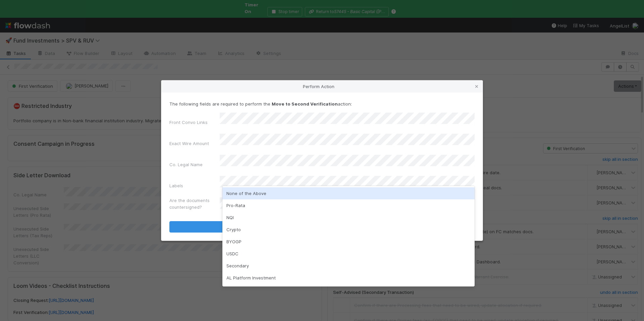 The image size is (644, 321). I want to click on div: Pro-Rata, so click(348, 205).